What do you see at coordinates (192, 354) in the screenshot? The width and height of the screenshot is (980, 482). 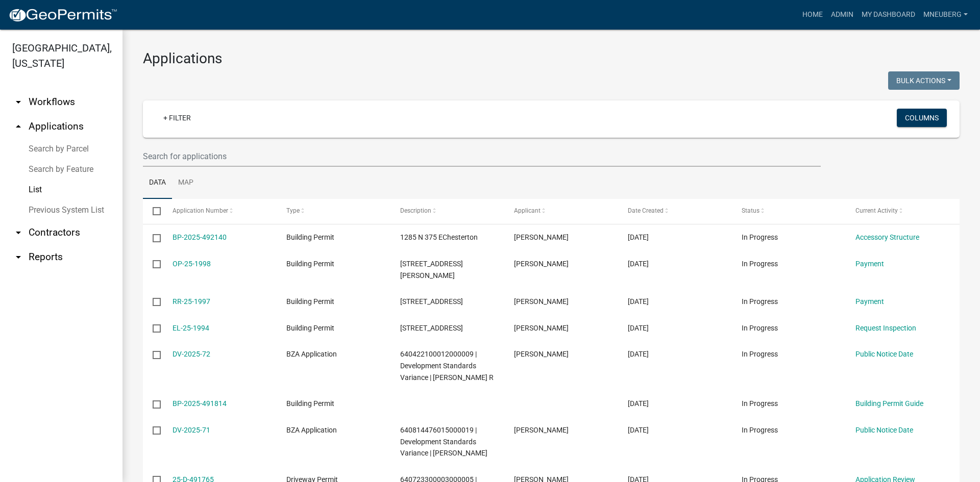 I see `a: DV-2025-72` at bounding box center [192, 354].